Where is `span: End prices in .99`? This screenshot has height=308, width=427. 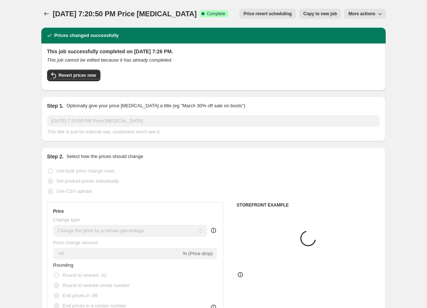 span: End prices in .99 is located at coordinates (80, 296).